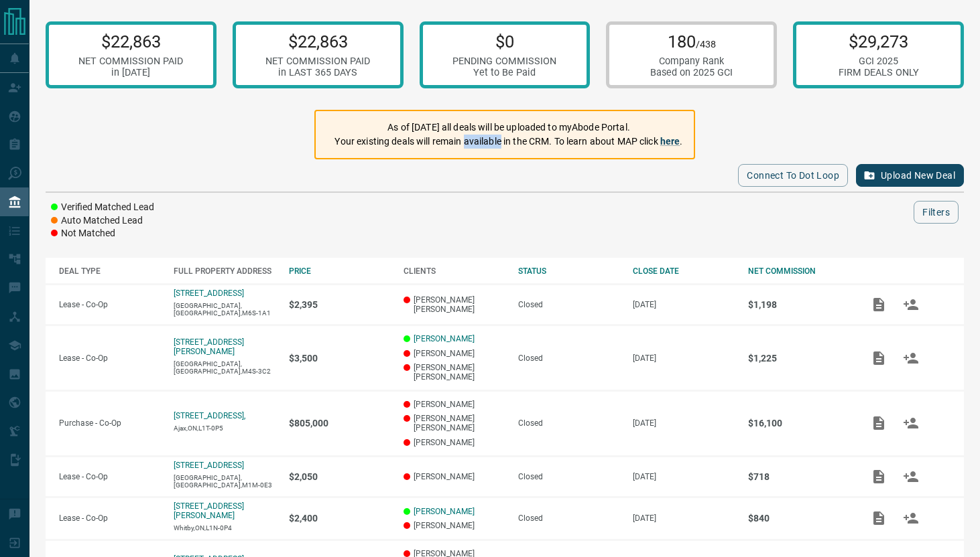 The width and height of the screenshot is (980, 557). What do you see at coordinates (706, 44) in the screenshot?
I see `span: /438` at bounding box center [706, 44].